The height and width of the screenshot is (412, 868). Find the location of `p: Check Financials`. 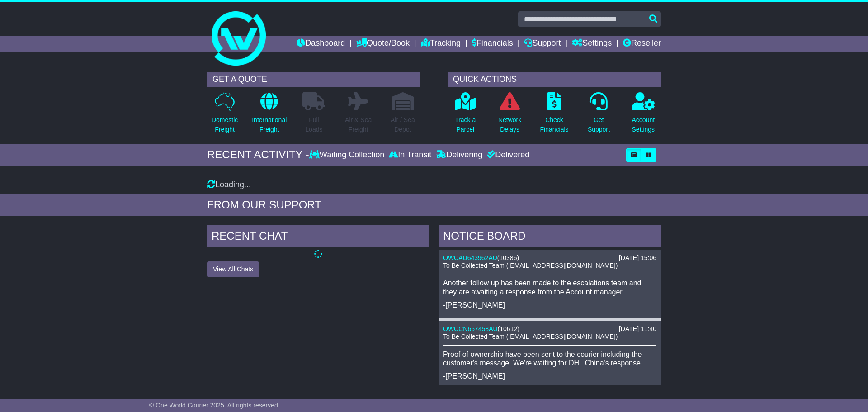

p: Check Financials is located at coordinates (554, 125).